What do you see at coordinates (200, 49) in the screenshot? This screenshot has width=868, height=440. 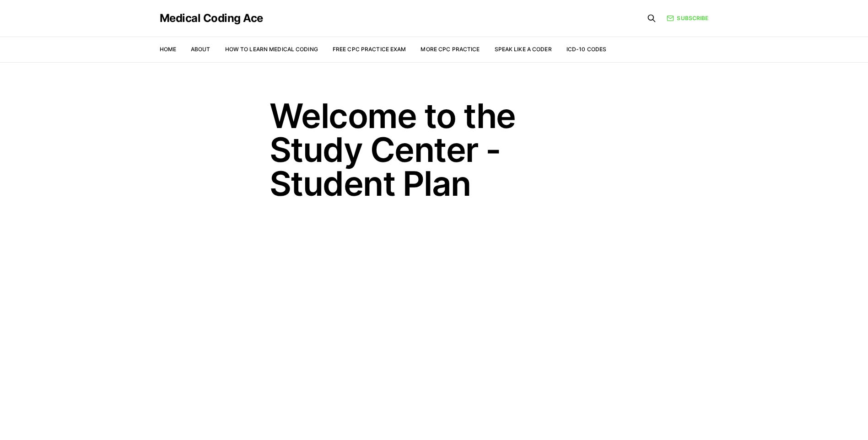 I see `a: About` at bounding box center [200, 49].